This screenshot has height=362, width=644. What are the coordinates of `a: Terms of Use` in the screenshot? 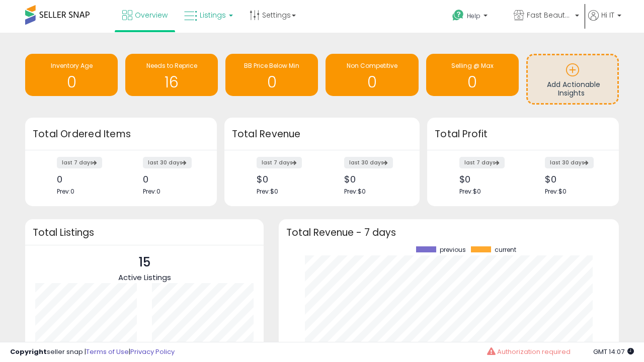 It's located at (107, 352).